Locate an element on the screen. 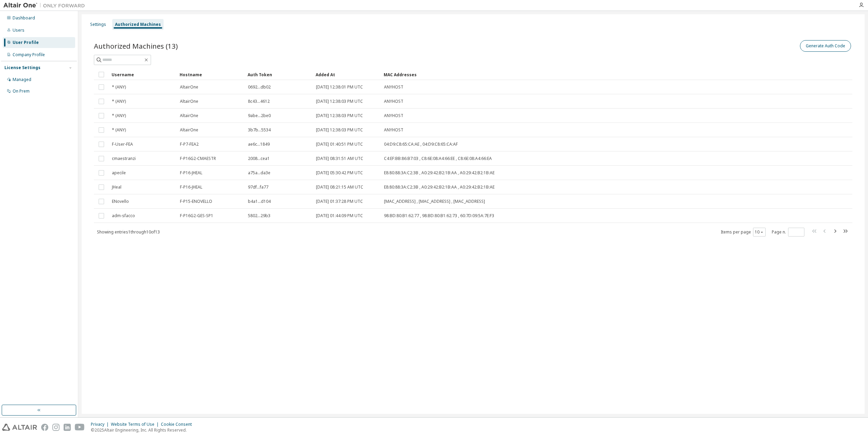 The height and width of the screenshot is (437, 868). div: License Settings is located at coordinates (22, 68).